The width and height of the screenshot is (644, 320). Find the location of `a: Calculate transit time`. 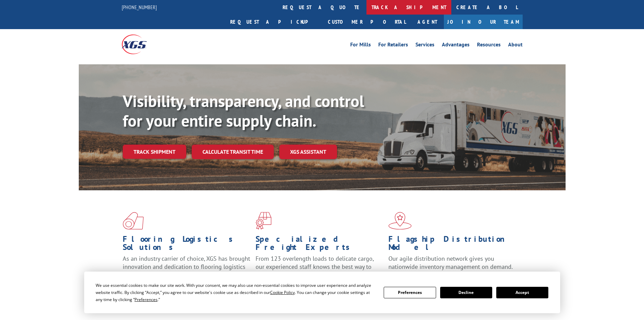

a: Calculate transit time is located at coordinates (233, 152).